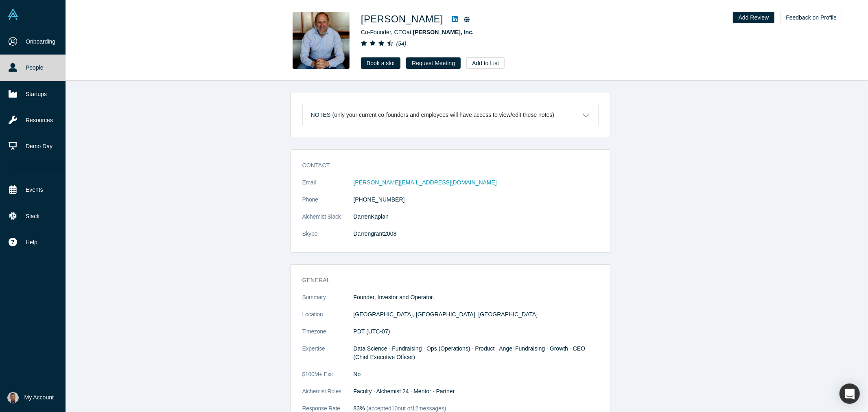 This screenshot has height=412, width=868. Describe the element at coordinates (13, 14) in the screenshot. I see `img: Alchemist Vault Logo` at that location.